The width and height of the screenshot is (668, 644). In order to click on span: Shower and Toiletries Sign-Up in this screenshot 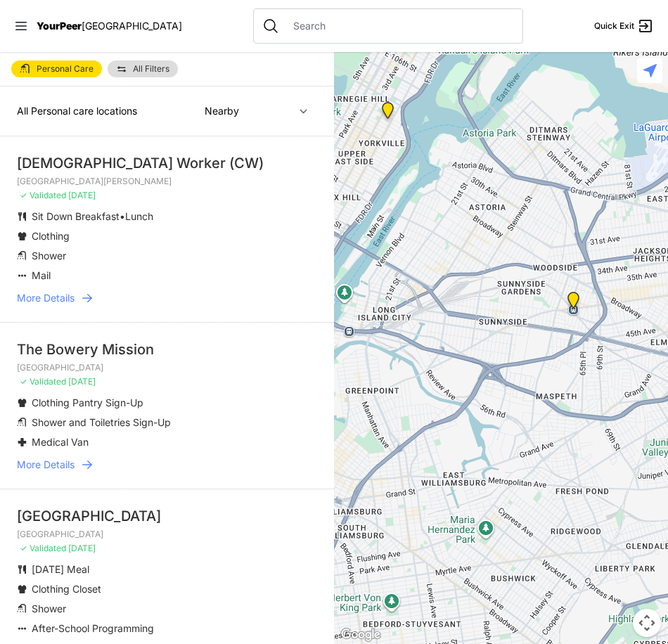, I will do `click(102, 422)`.